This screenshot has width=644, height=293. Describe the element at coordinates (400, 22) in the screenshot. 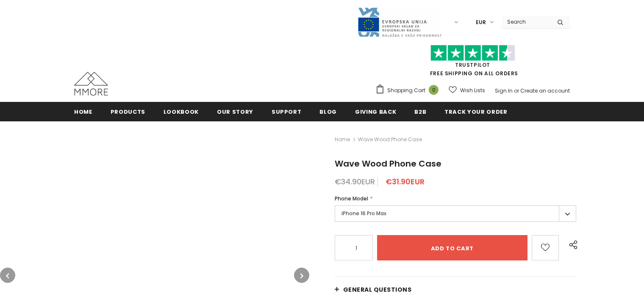

I see `img: Javni Razpis` at that location.